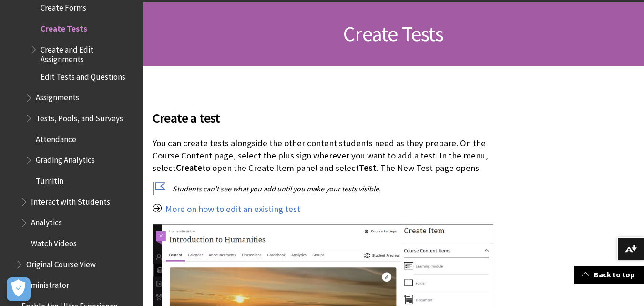  What do you see at coordinates (83, 75) in the screenshot?
I see `span: Edit Tests and Questions` at bounding box center [83, 75].